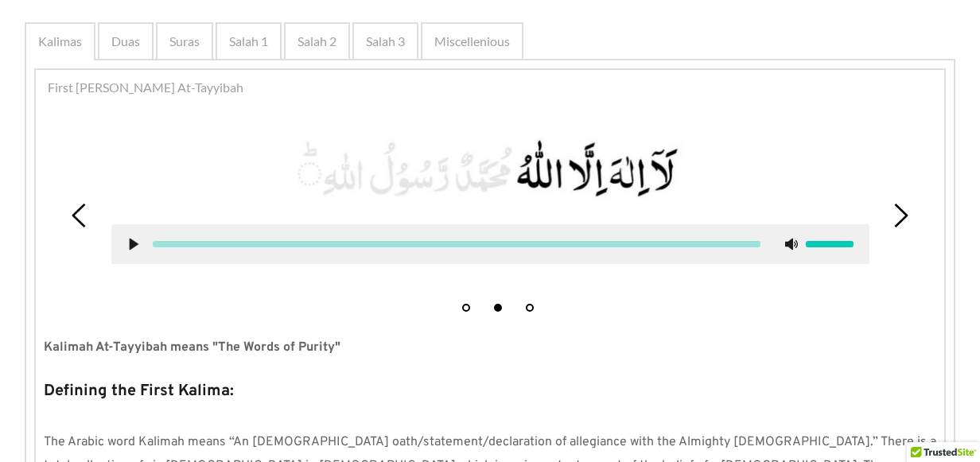  Describe the element at coordinates (385, 41) in the screenshot. I see `span: Salah 3` at that location.